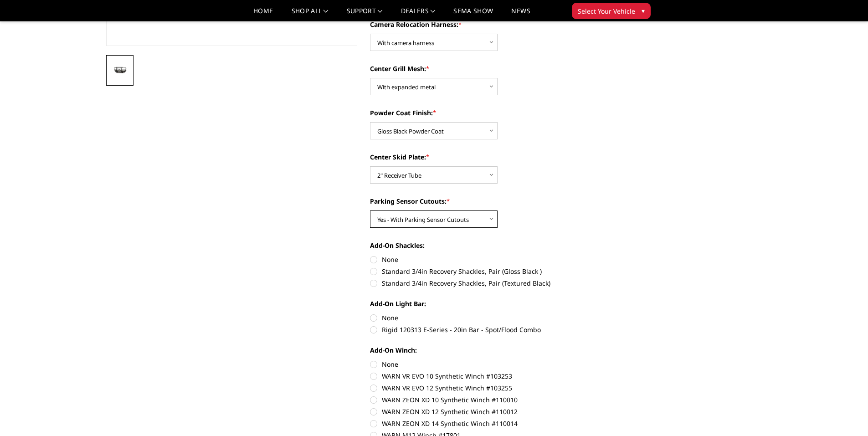  I want to click on a: Support, so click(364, 14).